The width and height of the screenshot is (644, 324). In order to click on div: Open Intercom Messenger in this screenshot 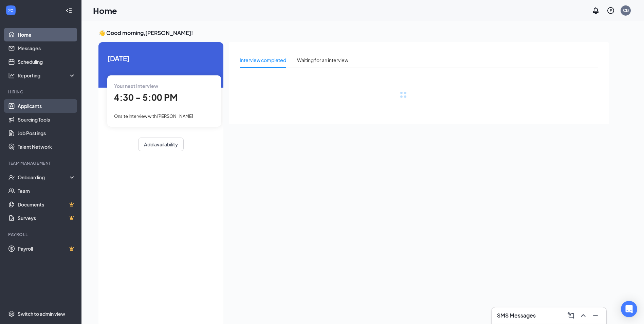, I will do `click(629, 309)`.